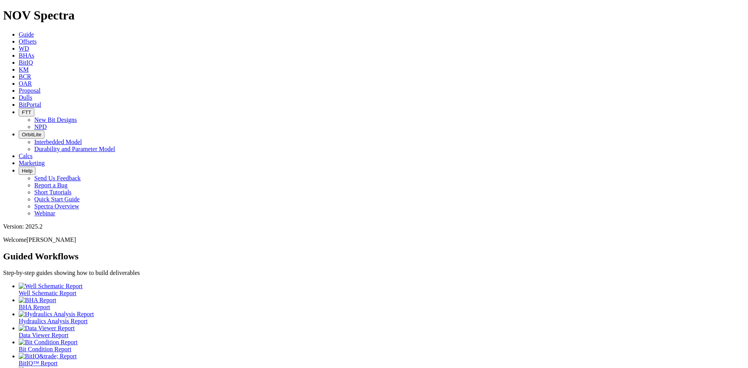  I want to click on h1: NOV Spectra, so click(374, 15).